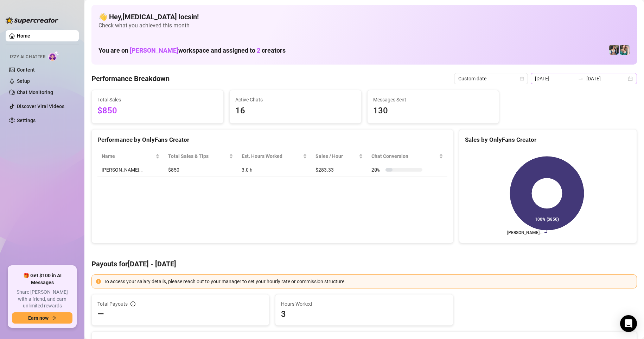 This screenshot has width=644, height=339. Describe the element at coordinates (42, 279) in the screenshot. I see `span: 🎁 Get $100 in AI Messages` at that location.